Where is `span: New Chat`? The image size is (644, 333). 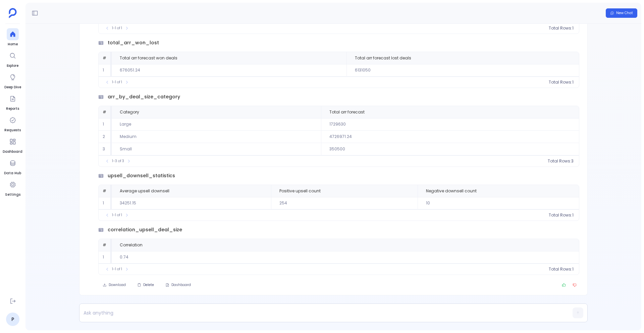
span: New Chat is located at coordinates (624, 13).